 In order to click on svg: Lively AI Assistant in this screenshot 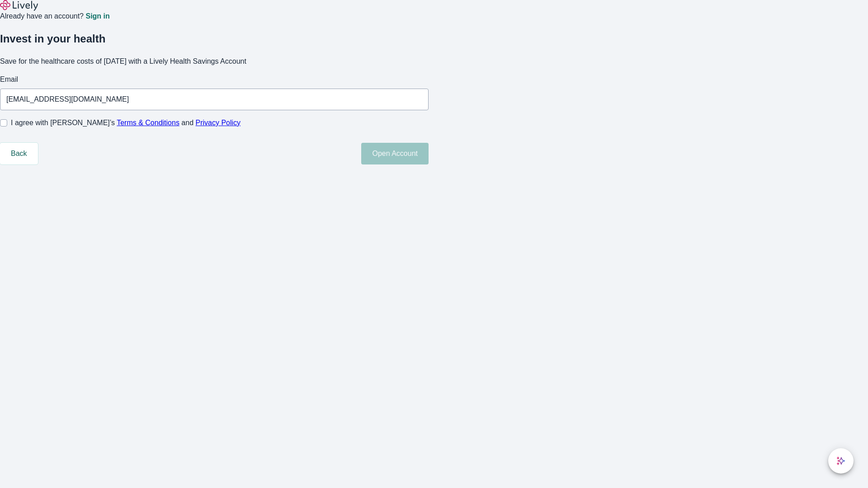, I will do `click(841, 461)`.